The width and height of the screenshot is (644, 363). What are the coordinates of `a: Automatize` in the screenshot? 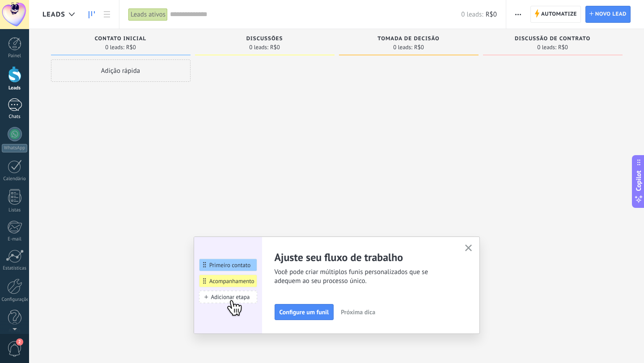 It's located at (556, 14).